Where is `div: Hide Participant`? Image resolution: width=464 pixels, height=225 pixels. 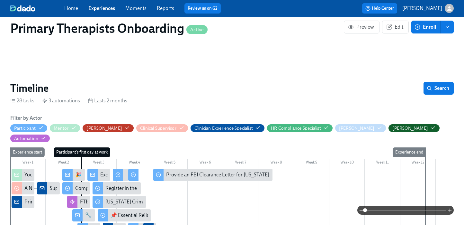 div: Hide Participant is located at coordinates (25, 128).